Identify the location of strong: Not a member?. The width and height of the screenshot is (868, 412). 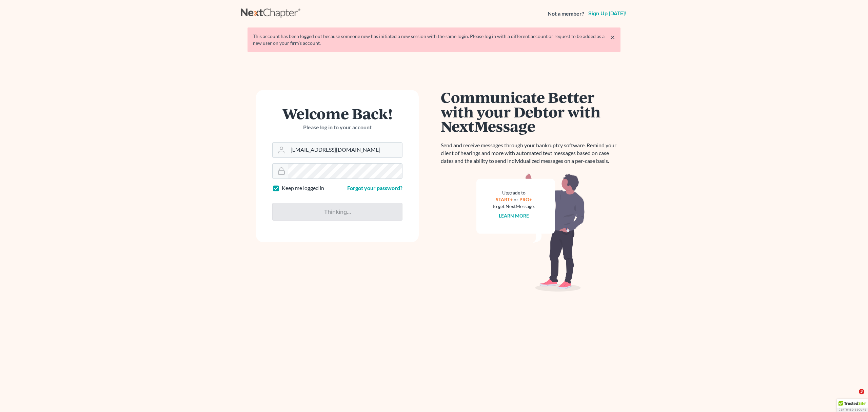
(566, 14).